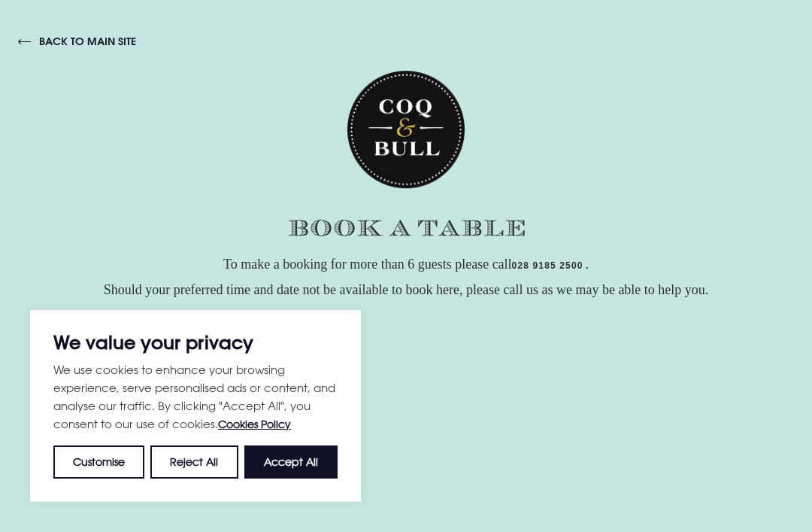 The image size is (812, 532). Describe the element at coordinates (406, 130) in the screenshot. I see `img: Coq & Bull` at that location.